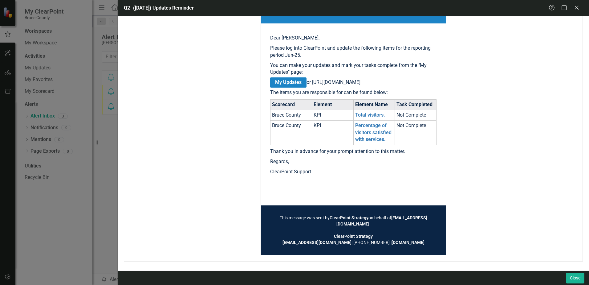 The height and width of the screenshot is (285, 589). What do you see at coordinates (353, 161) in the screenshot?
I see `p: Regards,` at bounding box center [353, 161].